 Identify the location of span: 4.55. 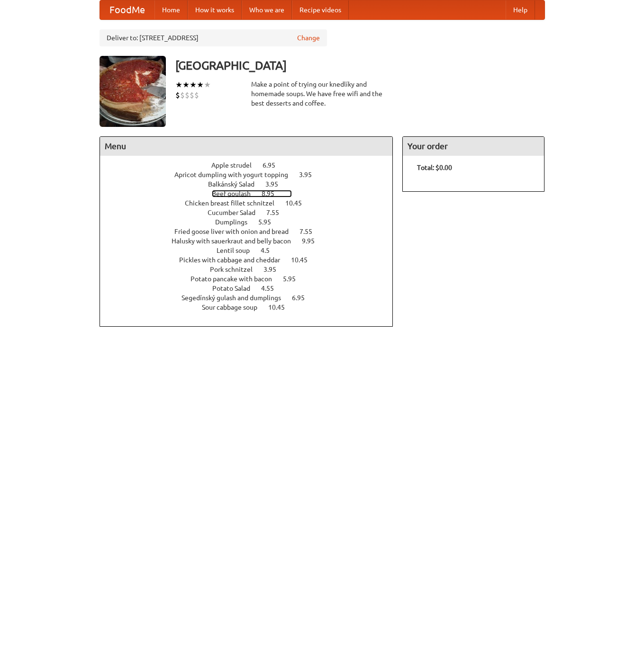
(272, 288).